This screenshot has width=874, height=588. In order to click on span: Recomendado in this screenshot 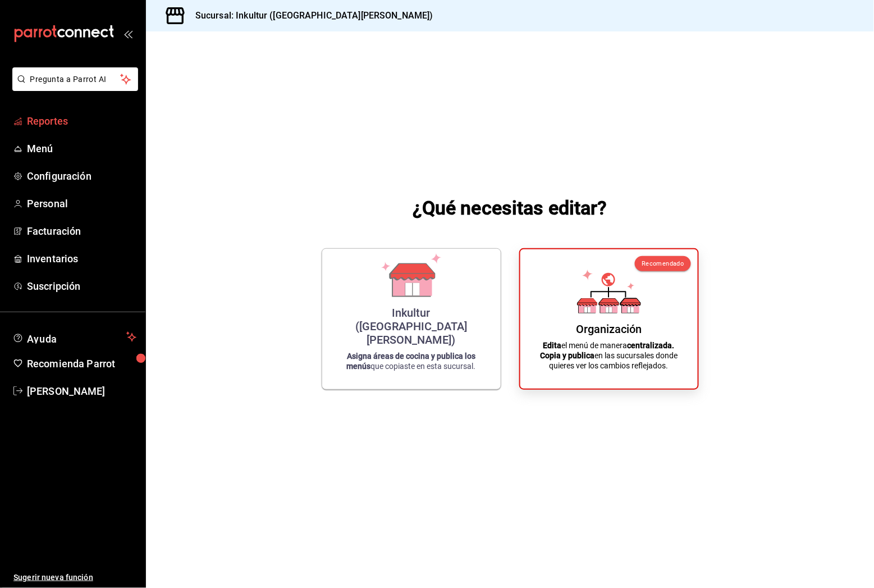, I will do `click(663, 264)`.